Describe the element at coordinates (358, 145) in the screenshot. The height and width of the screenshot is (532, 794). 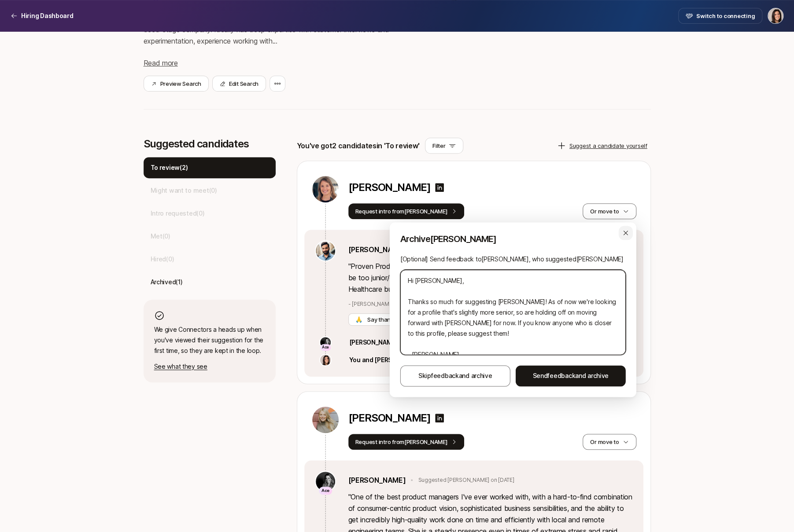
I see `p: You've got 2 candidates in 'To review'` at that location.